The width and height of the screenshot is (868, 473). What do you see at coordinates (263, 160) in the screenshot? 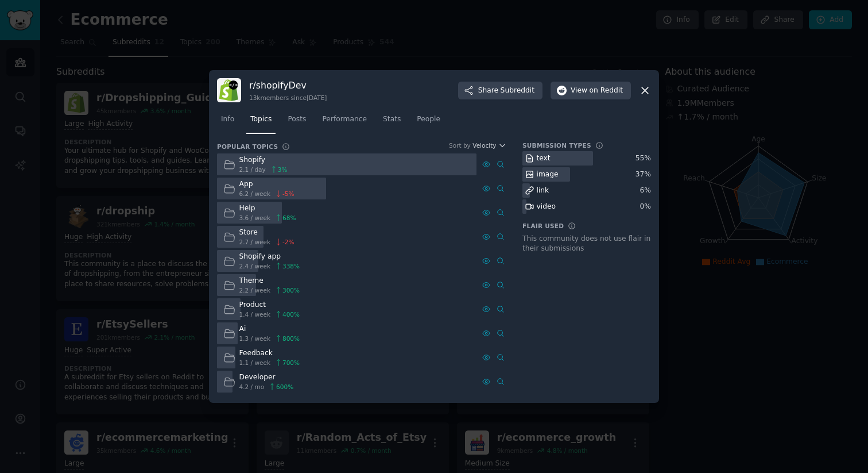
I see `div: Shopify` at bounding box center [263, 160].